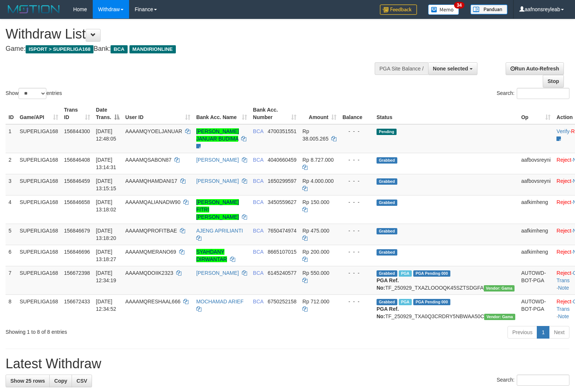 The width and height of the screenshot is (575, 392). I want to click on img: MOTION_logo.png, so click(34, 9).